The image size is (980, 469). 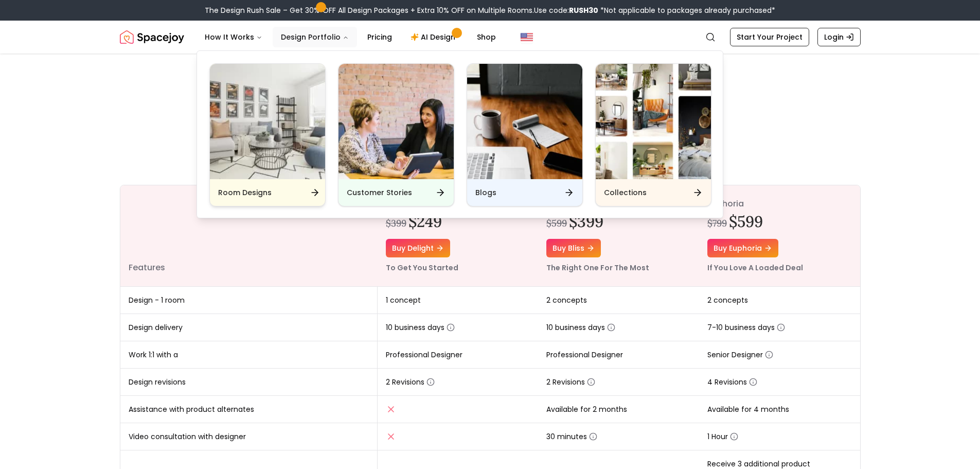 What do you see at coordinates (249, 327) in the screenshot?
I see `td: Design delivery` at bounding box center [249, 327].